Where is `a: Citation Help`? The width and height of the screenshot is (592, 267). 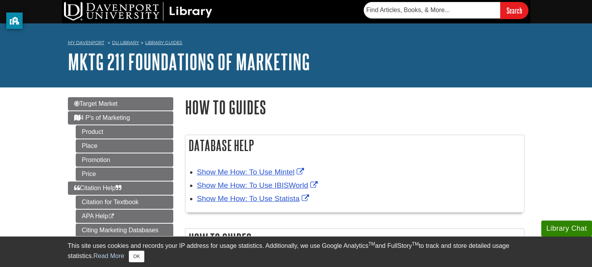 a: Citation Help is located at coordinates (121, 188).